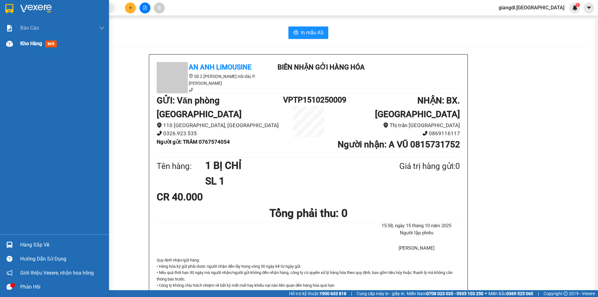  I want to click on strong: 0369 525 060, so click(520, 294).